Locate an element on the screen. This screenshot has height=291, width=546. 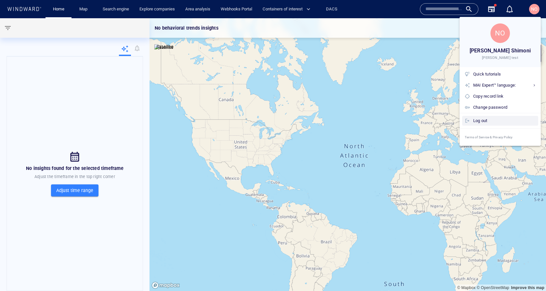
span: Terms of Service & Privacy Policy is located at coordinates (501, 137).